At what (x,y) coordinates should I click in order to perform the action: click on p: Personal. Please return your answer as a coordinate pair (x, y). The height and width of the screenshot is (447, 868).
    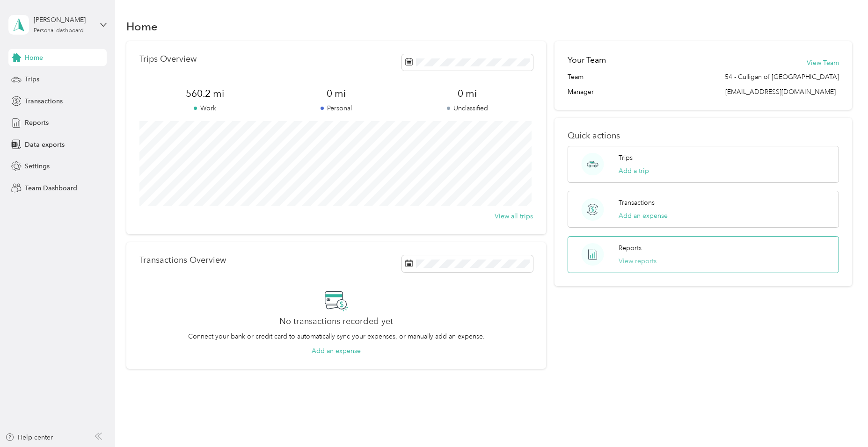
    Looking at the image, I should click on (336, 108).